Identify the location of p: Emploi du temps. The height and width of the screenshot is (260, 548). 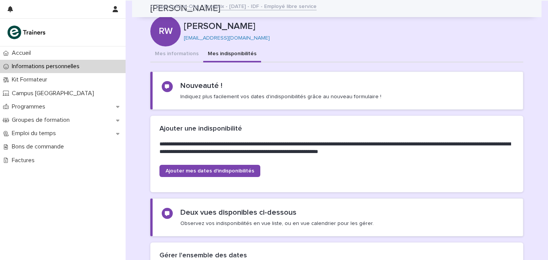
(35, 133).